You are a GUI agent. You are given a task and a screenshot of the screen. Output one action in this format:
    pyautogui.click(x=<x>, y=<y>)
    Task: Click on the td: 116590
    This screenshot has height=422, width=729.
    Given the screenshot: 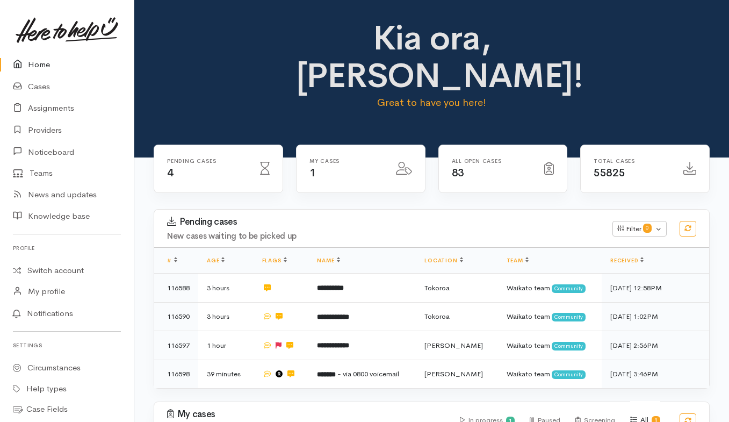 What is the action you would take?
    pyautogui.click(x=176, y=317)
    